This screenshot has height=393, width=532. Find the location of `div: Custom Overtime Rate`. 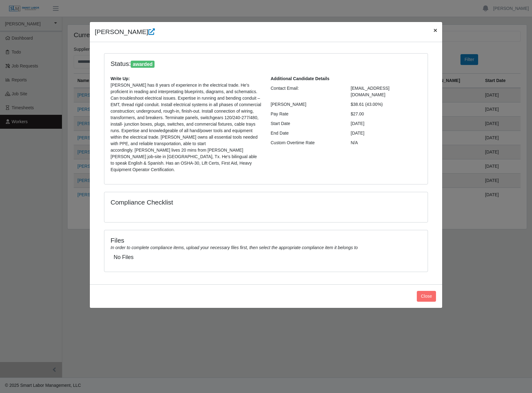

div: Custom Overtime Rate is located at coordinates (306, 142).